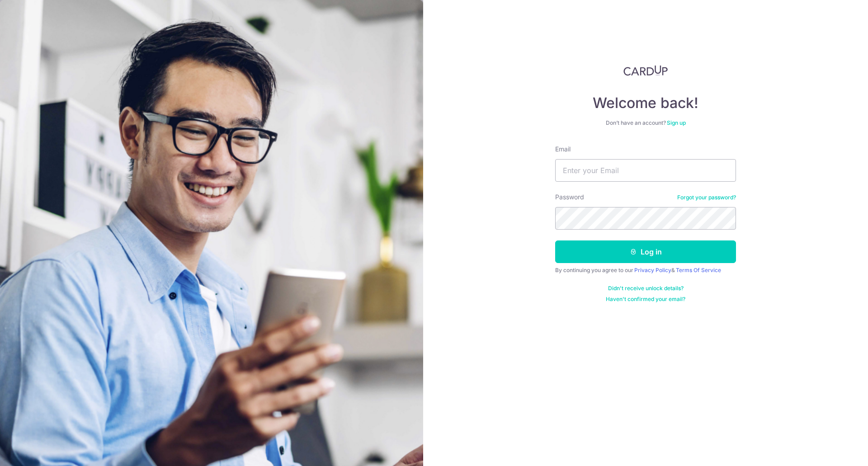 This screenshot has height=466, width=868. Describe the element at coordinates (646, 103) in the screenshot. I see `h4: Welcome back!` at that location.